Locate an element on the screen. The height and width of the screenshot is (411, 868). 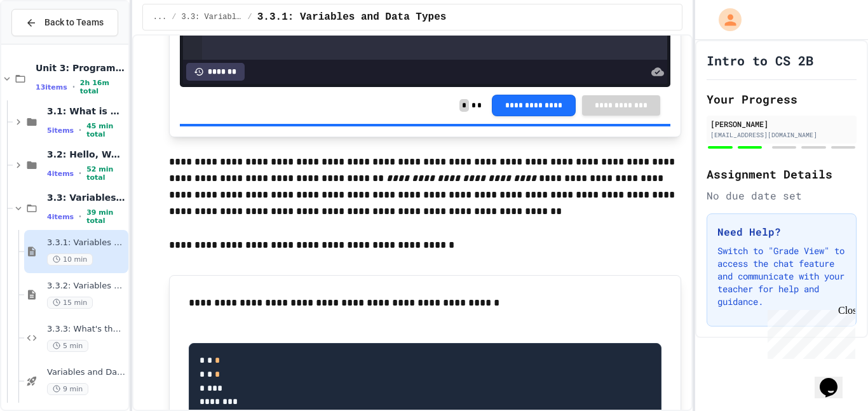
span: 5 min is located at coordinates (67, 345).